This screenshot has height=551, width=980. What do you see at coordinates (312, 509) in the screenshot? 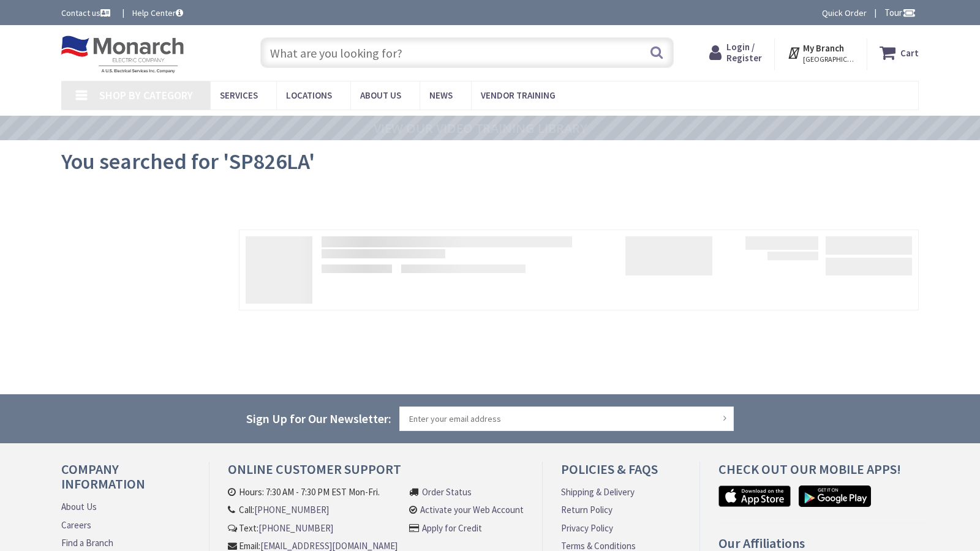
I see `li: Call:` at bounding box center [312, 509].